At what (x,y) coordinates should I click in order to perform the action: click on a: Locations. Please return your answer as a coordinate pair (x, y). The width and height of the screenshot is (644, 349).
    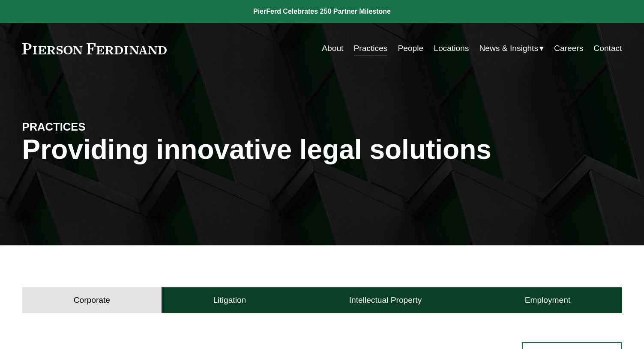
    Looking at the image, I should click on (452, 48).